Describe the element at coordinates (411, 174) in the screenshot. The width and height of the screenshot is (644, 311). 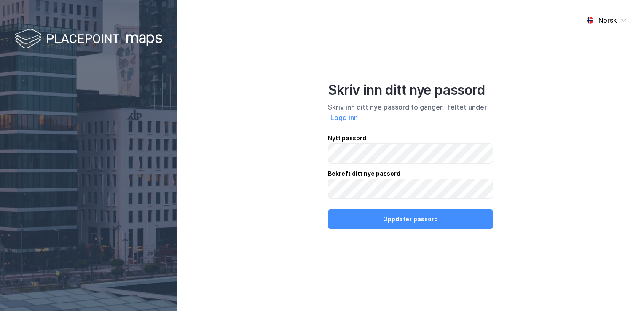
I see `div: Bekreft ditt nye passord` at that location.